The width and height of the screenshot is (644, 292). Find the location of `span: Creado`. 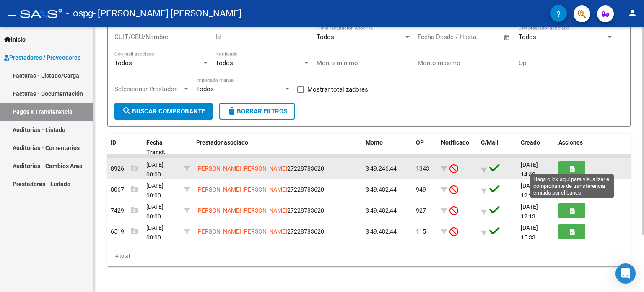

span: Creado is located at coordinates (530, 142).